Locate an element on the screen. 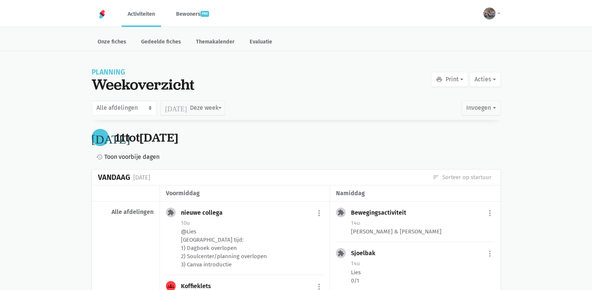 Image resolution: width=592 pixels, height=290 pixels. div: Koffieklets is located at coordinates (199, 287).